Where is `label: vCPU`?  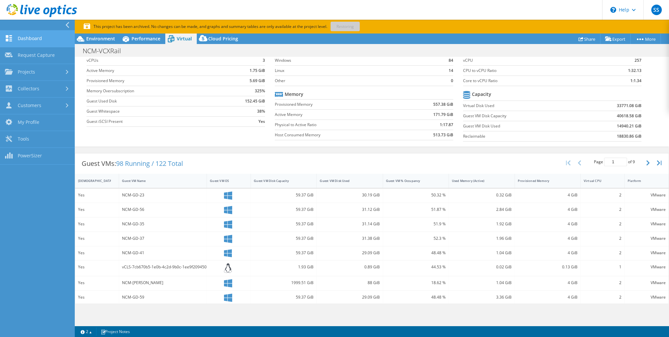 label: vCPU is located at coordinates (529, 60).